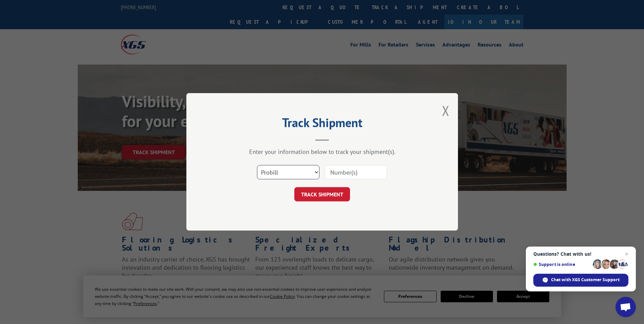 This screenshot has width=644, height=324. I want to click on span: Chat with XGS Customer Support, so click(585, 279).